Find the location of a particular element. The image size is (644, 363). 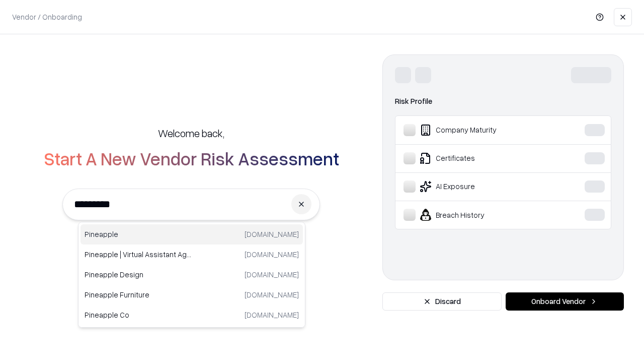

p: Pineapple | Virtual Assistant Agency is located at coordinates (138, 254).